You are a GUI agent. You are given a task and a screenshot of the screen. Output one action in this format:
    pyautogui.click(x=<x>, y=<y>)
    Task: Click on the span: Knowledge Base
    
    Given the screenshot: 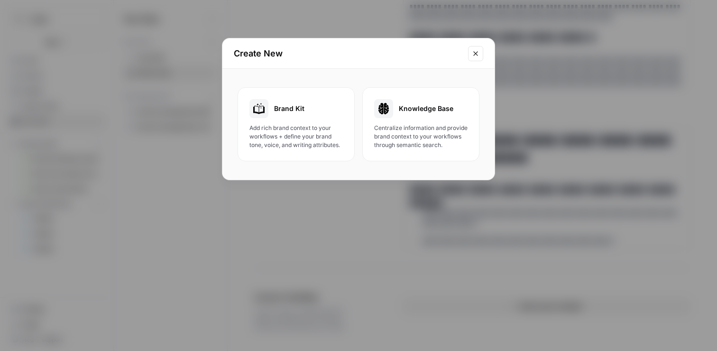 What is the action you would take?
    pyautogui.click(x=426, y=109)
    